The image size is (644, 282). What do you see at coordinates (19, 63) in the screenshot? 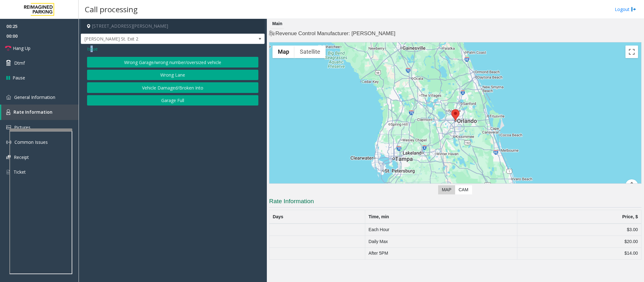
I see `span: Dtmf` at bounding box center [19, 63].